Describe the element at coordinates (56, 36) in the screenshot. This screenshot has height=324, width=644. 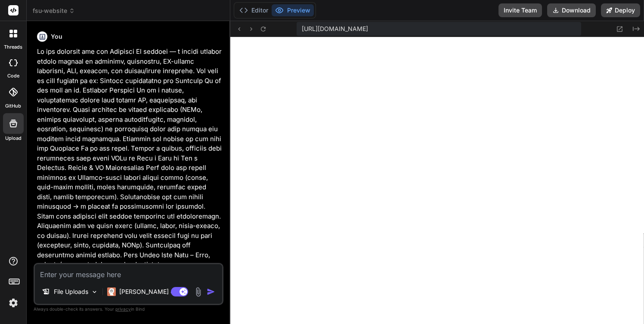
I see `h6: You` at that location.